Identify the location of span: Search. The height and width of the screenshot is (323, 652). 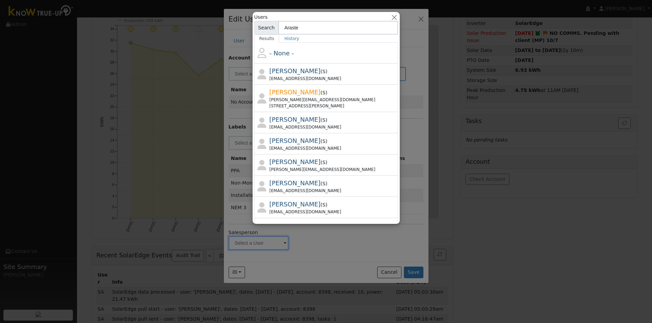
(266, 28).